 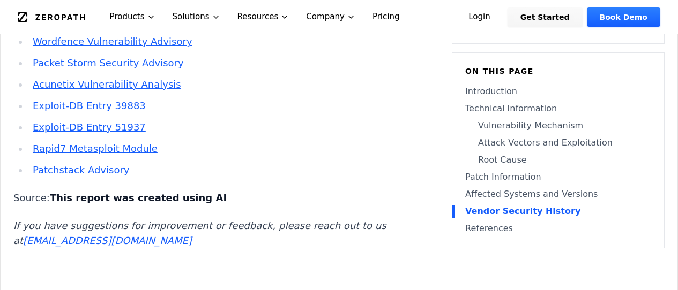 What do you see at coordinates (558, 195) in the screenshot?
I see `a: Affected Systems and Versions` at bounding box center [558, 195].